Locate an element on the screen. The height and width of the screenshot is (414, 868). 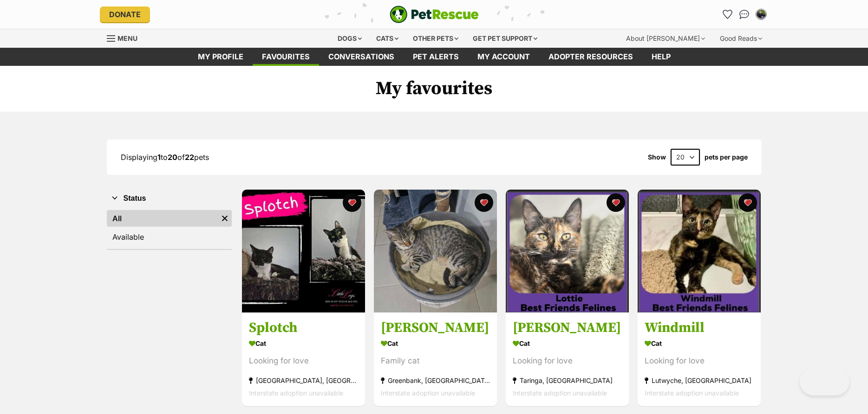
a: PetRescue is located at coordinates (434, 15).